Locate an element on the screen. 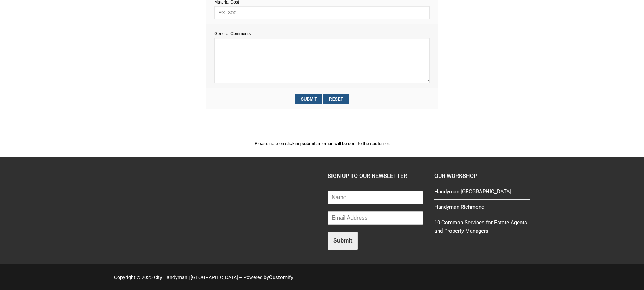  button: Submit is located at coordinates (343, 240).